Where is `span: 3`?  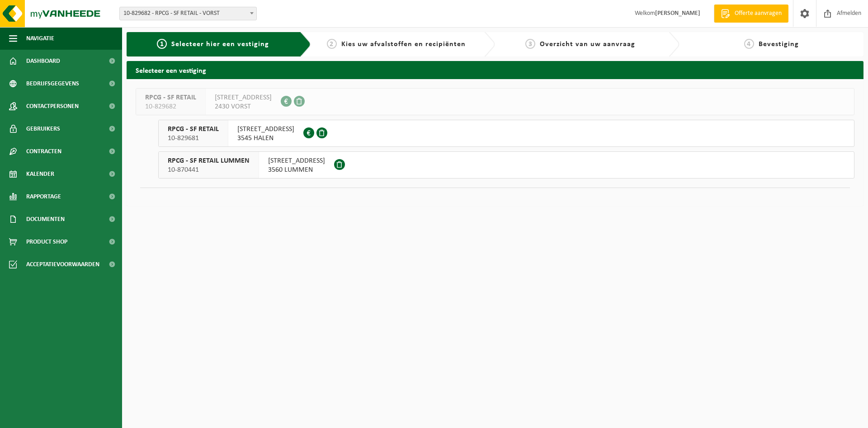 span: 3 is located at coordinates (530, 44).